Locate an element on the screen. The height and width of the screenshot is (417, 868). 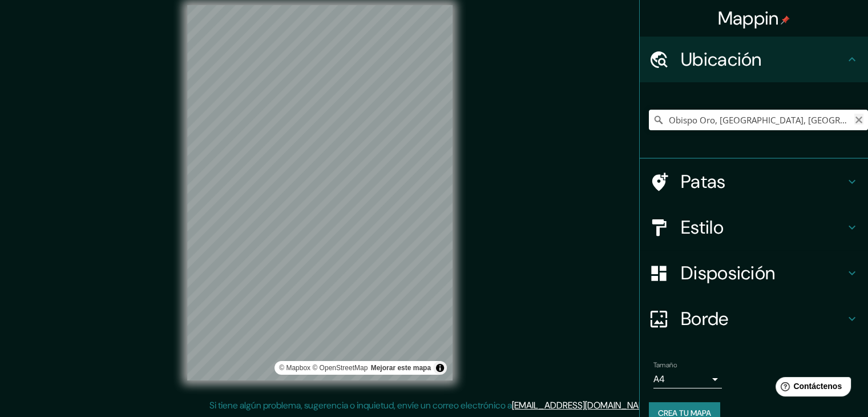
canvas: Mapa is located at coordinates (320, 193).